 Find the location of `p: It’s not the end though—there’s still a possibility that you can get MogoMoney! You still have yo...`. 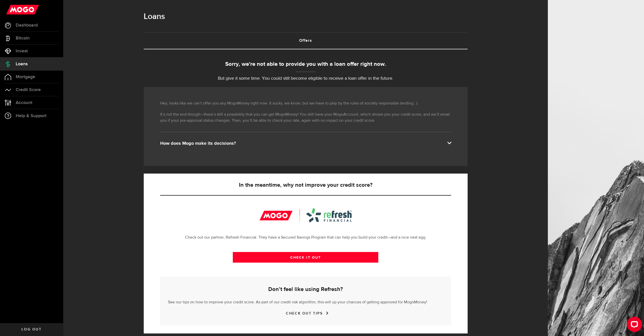

p: It’s not the end though—there’s still a possibility that you can get MogoMoney! You still have yo... is located at coordinates (306, 118).